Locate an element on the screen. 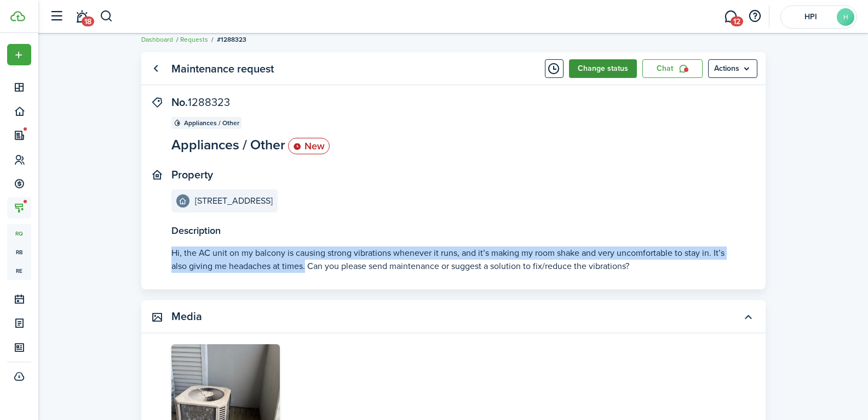 The height and width of the screenshot is (420, 868). span: HPI is located at coordinates (811, 17).